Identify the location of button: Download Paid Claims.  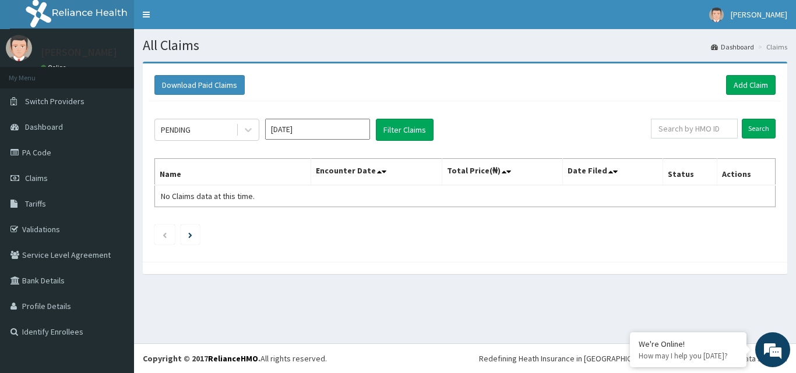
(199, 85).